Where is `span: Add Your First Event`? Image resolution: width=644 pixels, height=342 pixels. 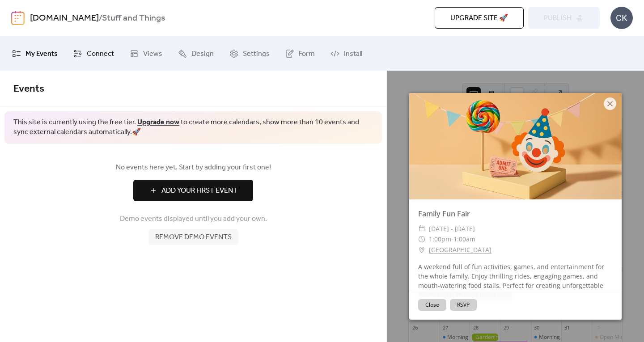 span: Add Your First Event is located at coordinates (199, 191).